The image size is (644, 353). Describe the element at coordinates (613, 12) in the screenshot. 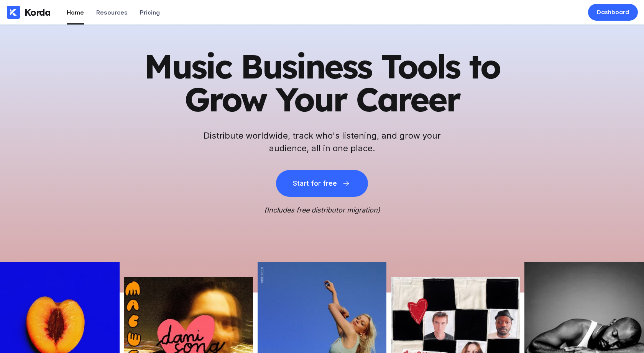

I see `a: Dashboard` at that location.